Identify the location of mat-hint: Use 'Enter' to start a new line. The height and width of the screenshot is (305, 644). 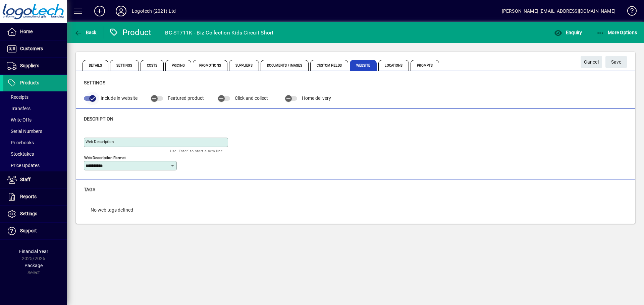
(196, 150).